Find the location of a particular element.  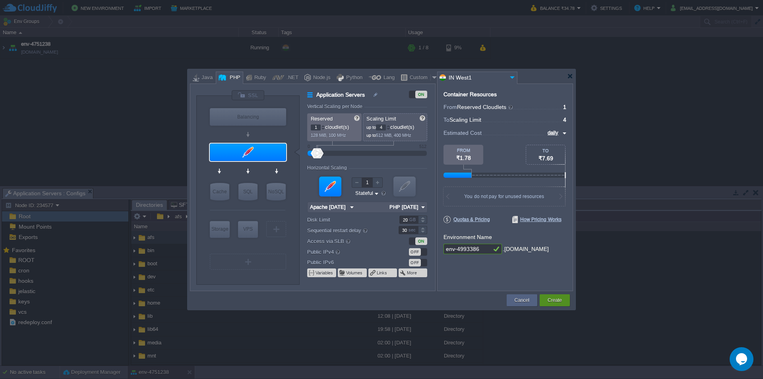

span: 512 MiB, 400 MHz is located at coordinates (393, 135).